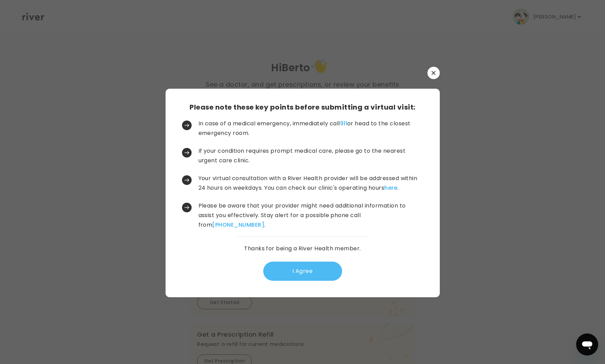 The width and height of the screenshot is (605, 364). I want to click on a: 911, so click(344, 123).